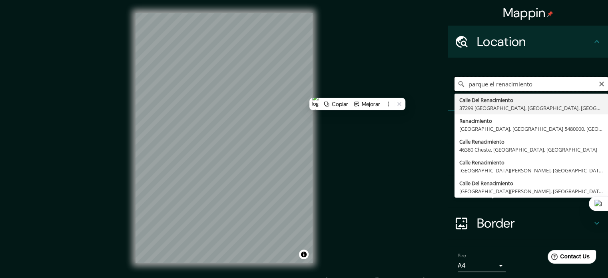 Image resolution: width=608 pixels, height=278 pixels. Describe the element at coordinates (528, 13) in the screenshot. I see `h4: Mappin` at that location.